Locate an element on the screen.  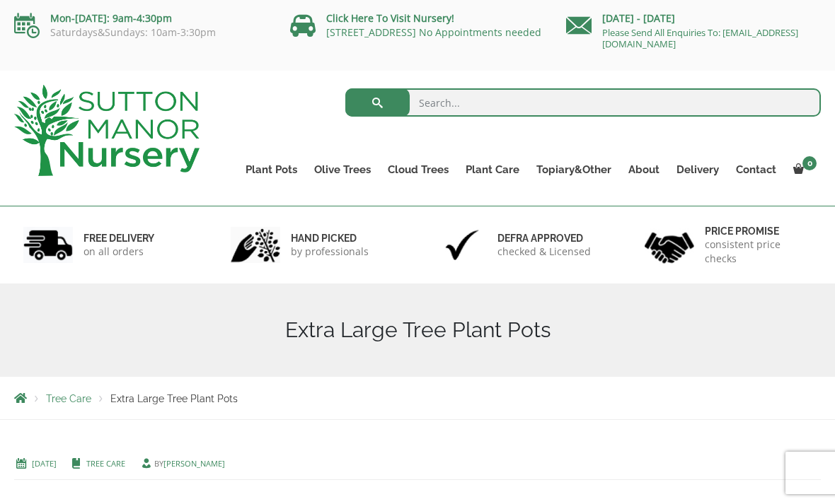
img: 4.jpg is located at coordinates (670, 245).